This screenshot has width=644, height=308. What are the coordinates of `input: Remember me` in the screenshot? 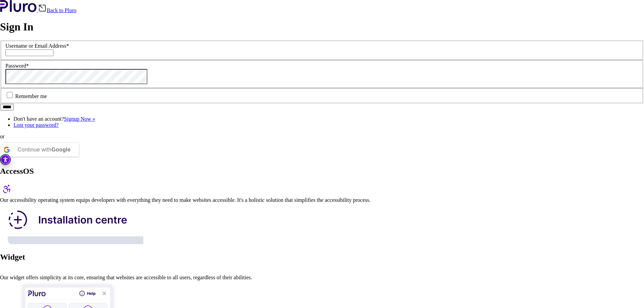 It's located at (10, 95).